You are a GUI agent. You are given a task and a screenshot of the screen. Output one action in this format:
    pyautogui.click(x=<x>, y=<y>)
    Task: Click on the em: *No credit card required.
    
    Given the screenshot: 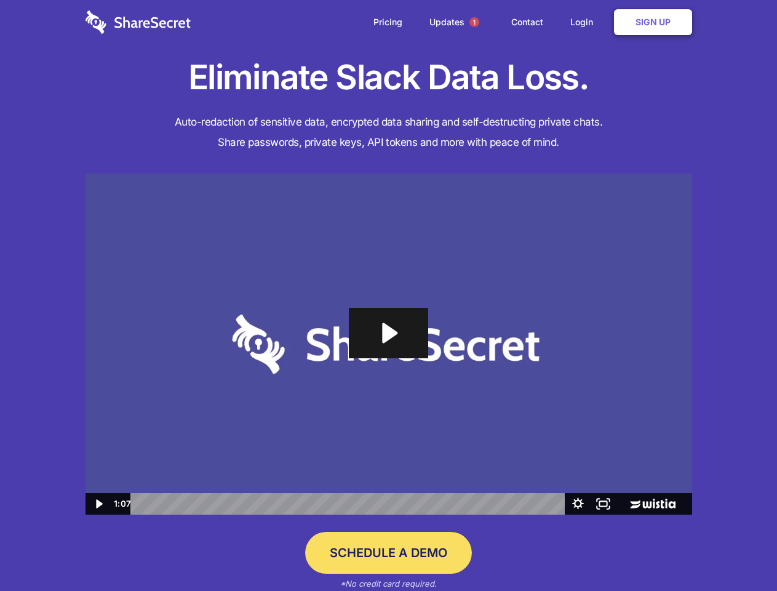 What is the action you would take?
    pyautogui.click(x=388, y=583)
    